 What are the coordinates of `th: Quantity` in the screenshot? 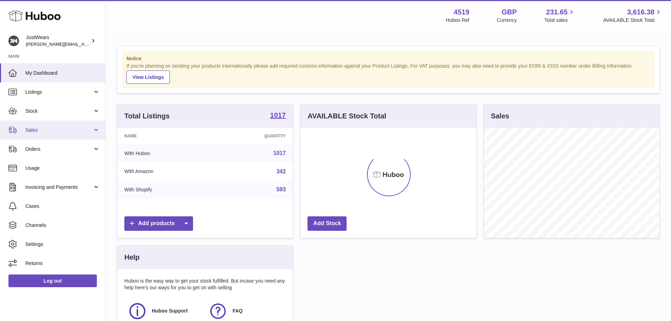 It's located at (253, 136).